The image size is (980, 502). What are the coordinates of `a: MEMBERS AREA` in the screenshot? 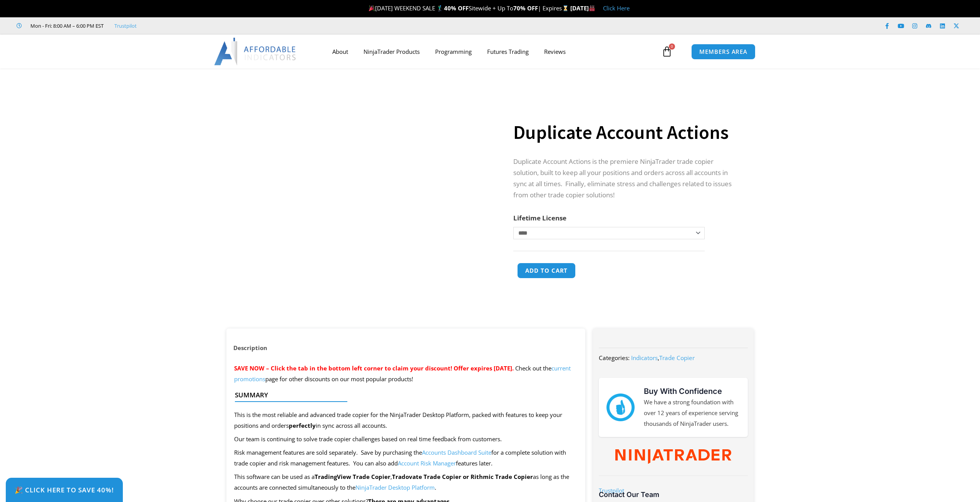 It's located at (723, 52).